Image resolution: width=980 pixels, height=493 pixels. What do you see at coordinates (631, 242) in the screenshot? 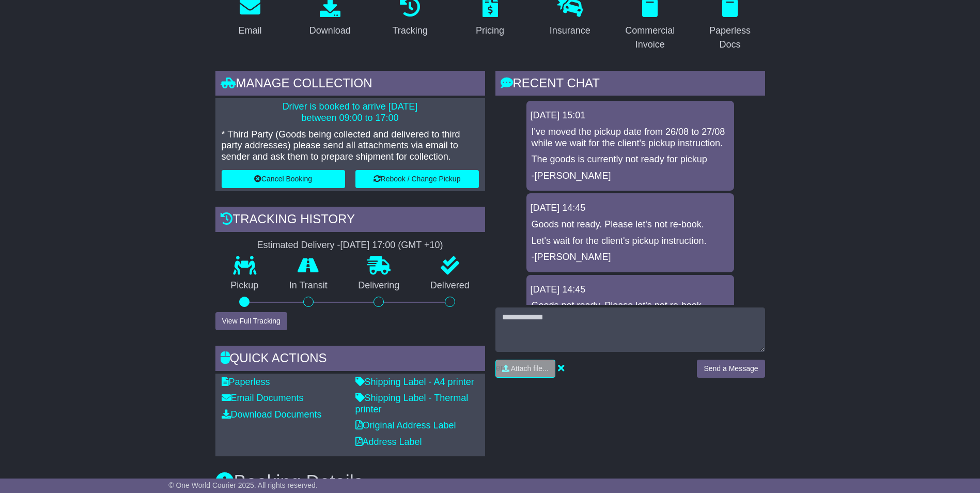
I see `p: Let's wait for the client's pickup instruction.` at bounding box center [631, 242].